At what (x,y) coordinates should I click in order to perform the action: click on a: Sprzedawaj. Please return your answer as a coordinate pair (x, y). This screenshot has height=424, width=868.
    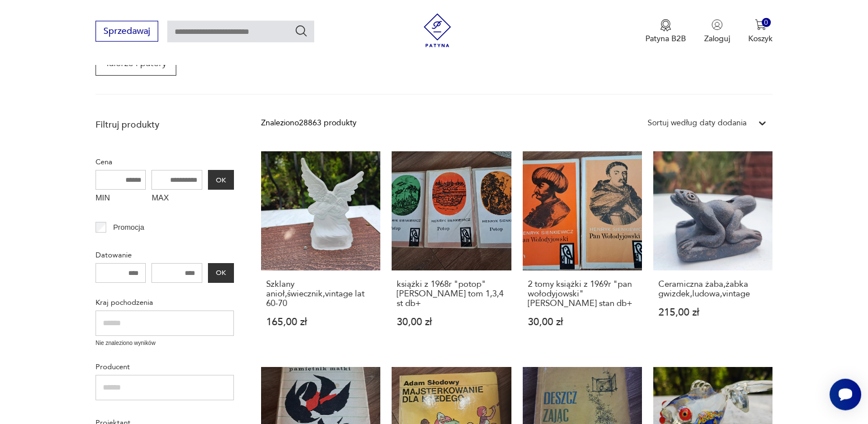
    Looking at the image, I should click on (127, 32).